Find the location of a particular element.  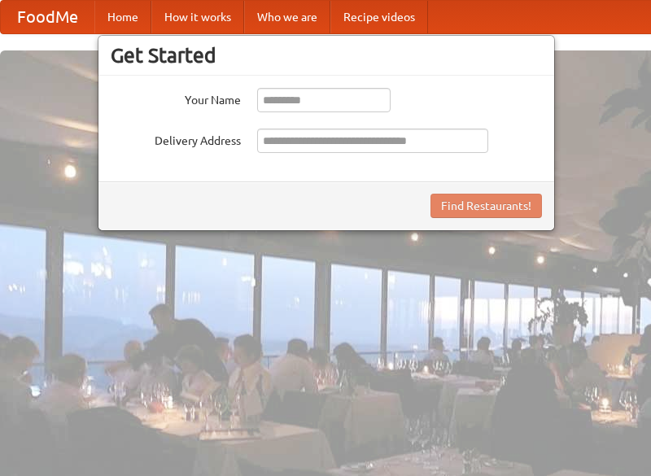

label: Your Name is located at coordinates (176, 98).